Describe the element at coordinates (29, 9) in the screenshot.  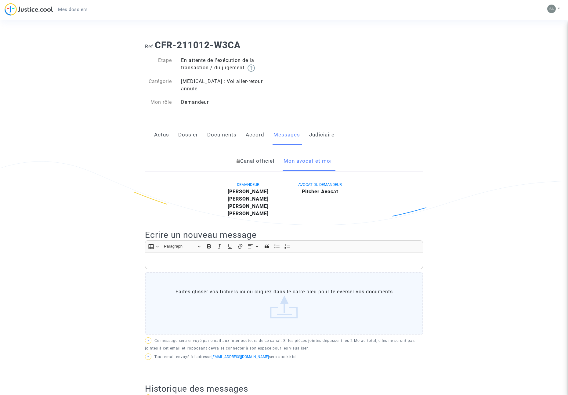
I see `img: jc-logo.svg` at that location.